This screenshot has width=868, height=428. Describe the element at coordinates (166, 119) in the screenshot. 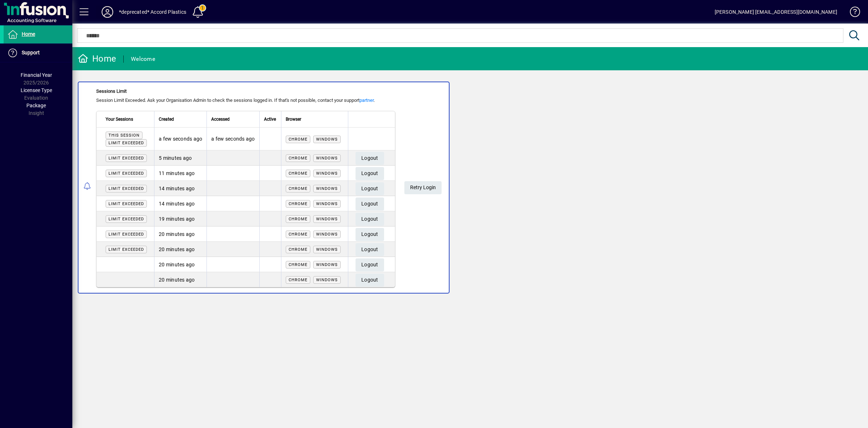

I see `span: Created` at that location.